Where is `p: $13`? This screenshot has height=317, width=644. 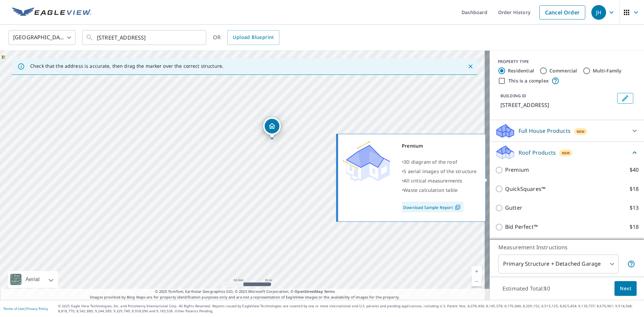 p: $13 is located at coordinates (634, 208).